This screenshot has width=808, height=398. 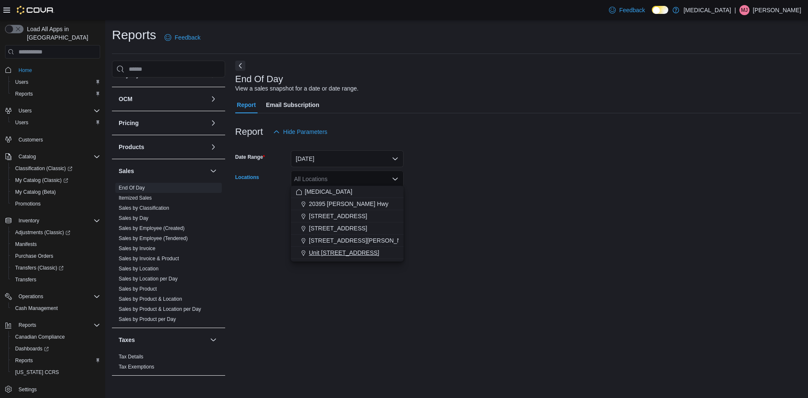 What do you see at coordinates (25, 70) in the screenshot?
I see `a: Home` at bounding box center [25, 70].